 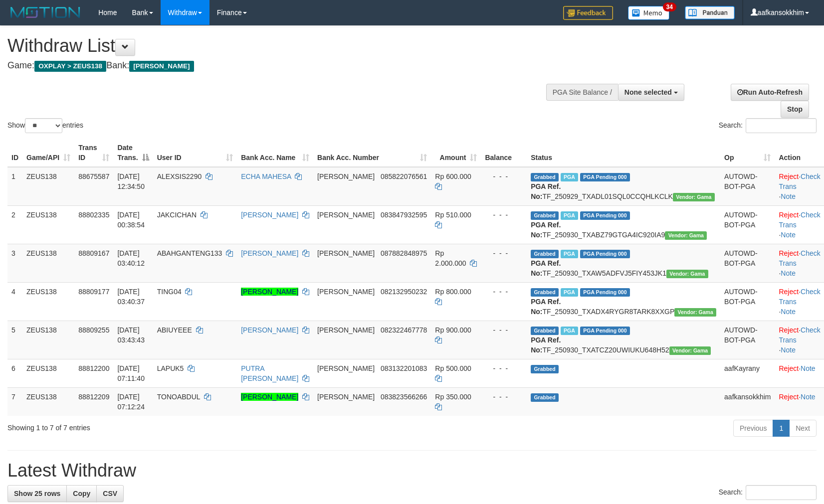 What do you see at coordinates (273, 66) in the screenshot?
I see `h4: Game: Bank:` at bounding box center [273, 66].